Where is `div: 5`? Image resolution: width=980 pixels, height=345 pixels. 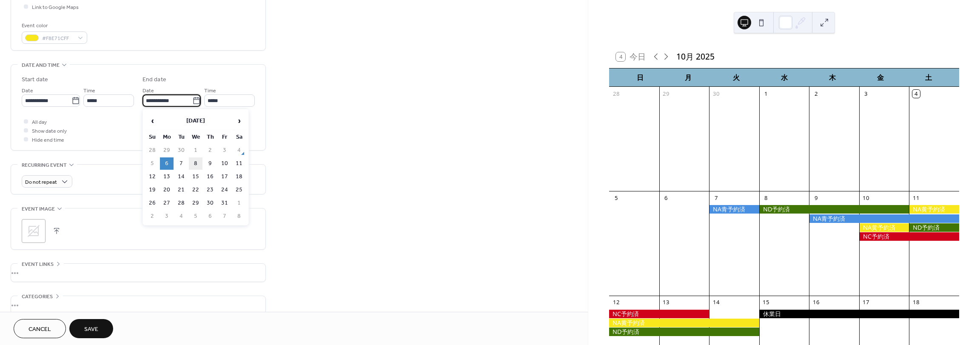
div: 5 is located at coordinates (616, 199).